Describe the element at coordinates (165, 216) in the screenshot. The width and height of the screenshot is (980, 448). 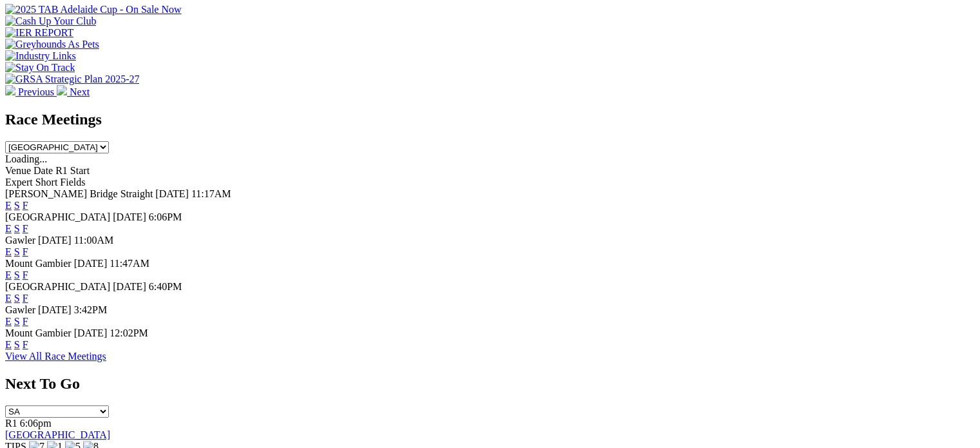
I see `span: 6:06PM` at that location.